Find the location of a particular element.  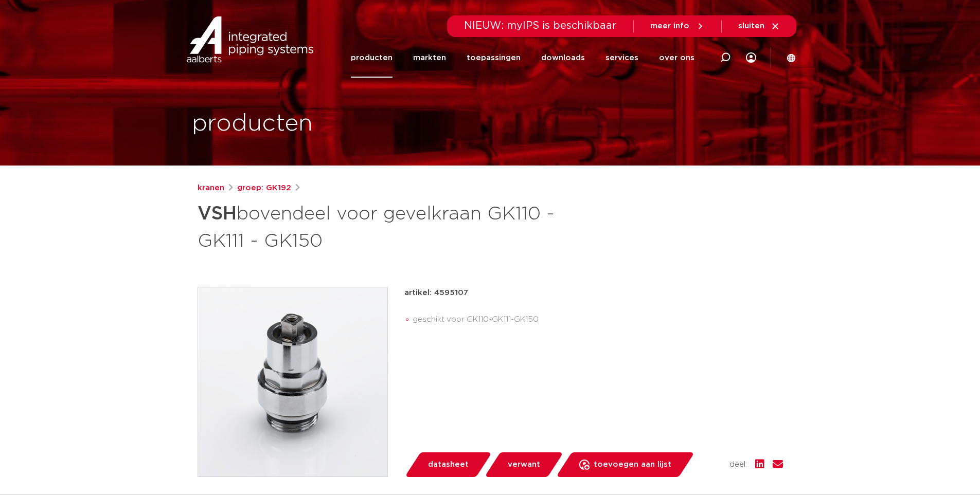

a: markten is located at coordinates (429, 58).